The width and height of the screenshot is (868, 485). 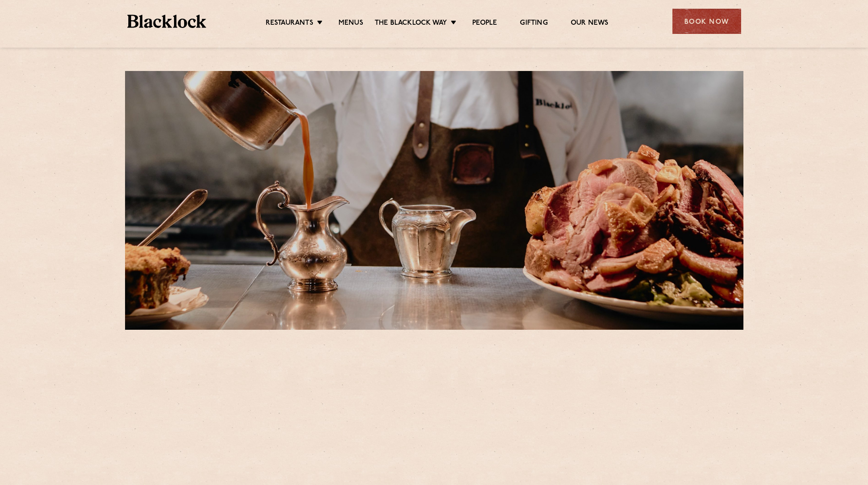 What do you see at coordinates (590, 24) in the screenshot?
I see `a: Our News` at bounding box center [590, 24].